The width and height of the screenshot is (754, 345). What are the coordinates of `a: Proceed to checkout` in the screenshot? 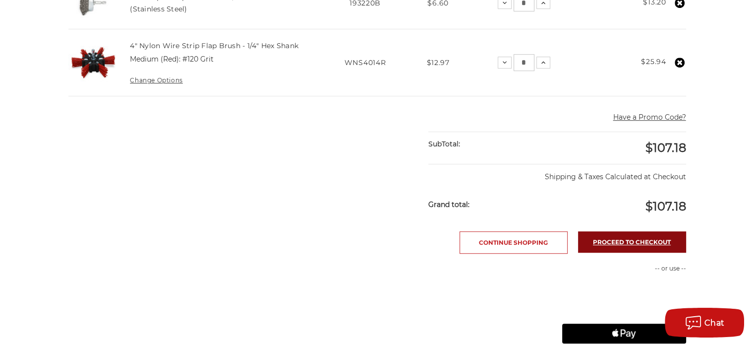 It's located at (632, 242).